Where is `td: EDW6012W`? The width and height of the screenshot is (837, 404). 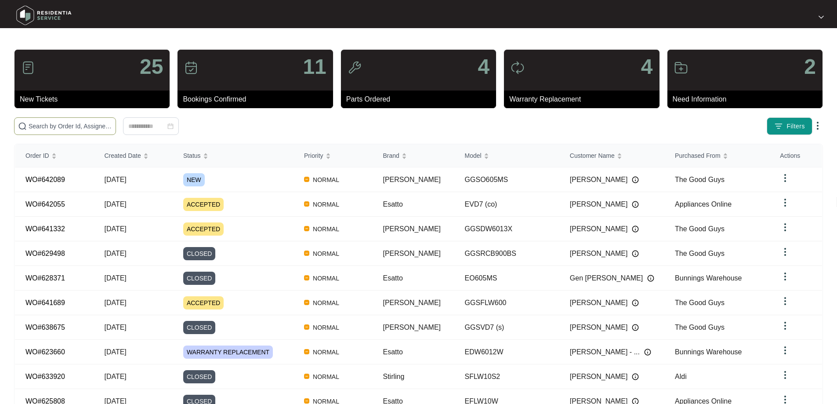 td: EDW6012W is located at coordinates (506, 352).